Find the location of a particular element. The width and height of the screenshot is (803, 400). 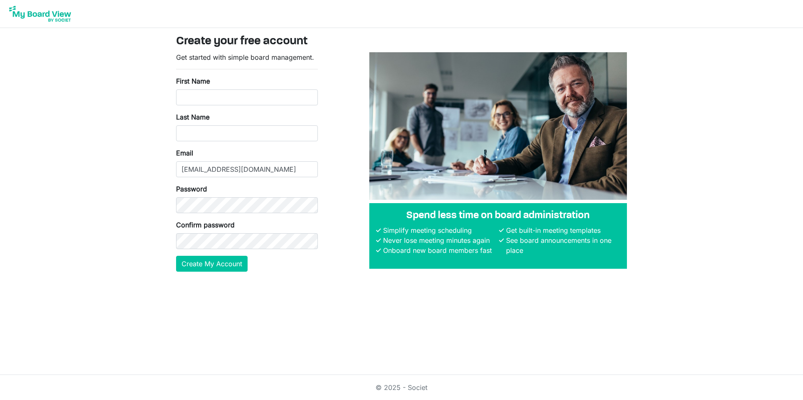

img: A photograph of board members sitting at a table is located at coordinates (498, 126).